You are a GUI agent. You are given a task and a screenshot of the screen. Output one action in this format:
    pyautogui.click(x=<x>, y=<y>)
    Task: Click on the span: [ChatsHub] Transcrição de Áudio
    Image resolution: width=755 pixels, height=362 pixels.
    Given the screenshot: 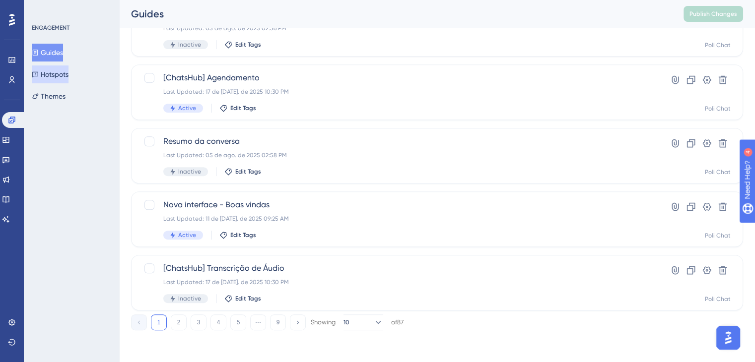 What is the action you would take?
    pyautogui.click(x=397, y=269)
    